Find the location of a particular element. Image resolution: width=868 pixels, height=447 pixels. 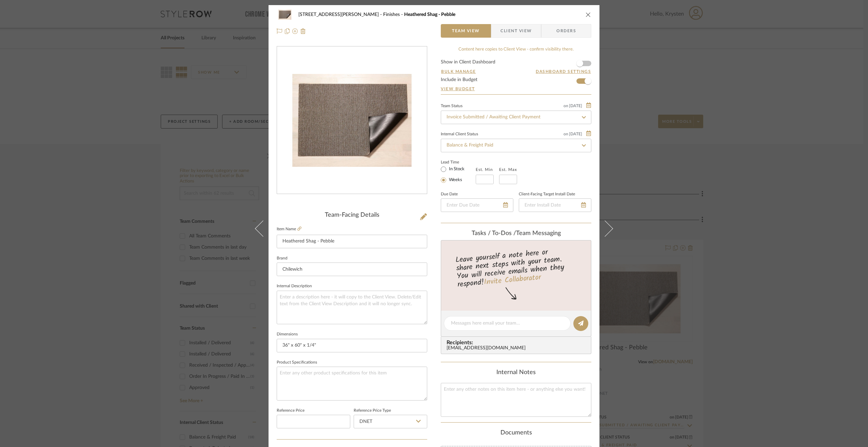

label: In Stock is located at coordinates (456, 169).